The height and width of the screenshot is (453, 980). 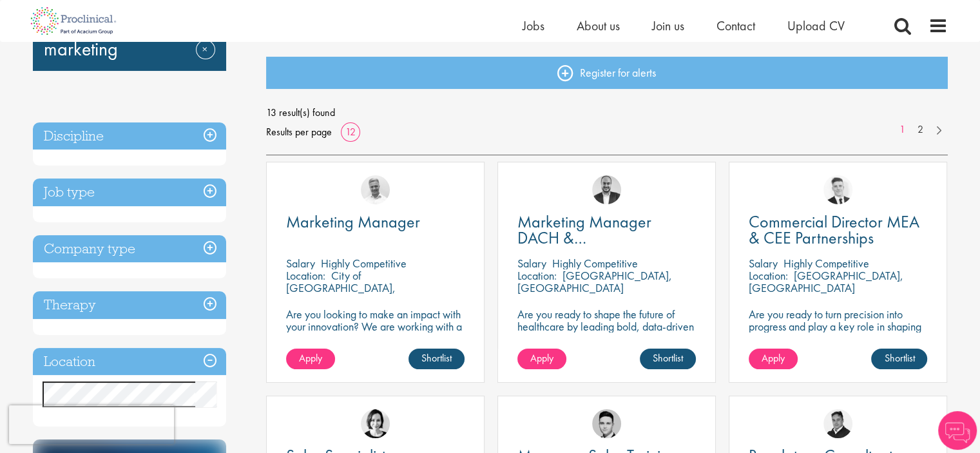 What do you see at coordinates (375, 189) in the screenshot?
I see `a: Joshua Bye` at bounding box center [375, 189].